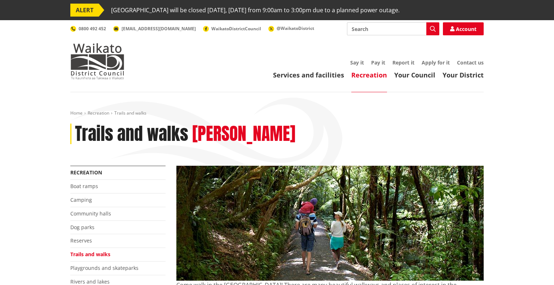  I want to click on span: WaikatoDistrictCouncil, so click(236, 28).